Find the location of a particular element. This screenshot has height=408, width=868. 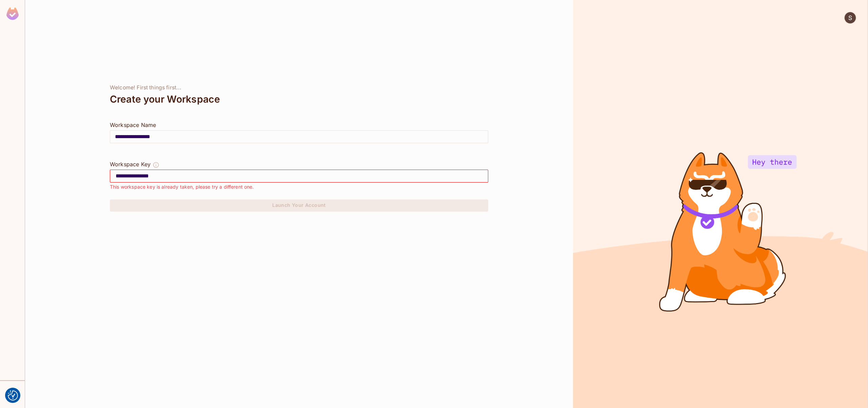

img: Smitesh Patil is located at coordinates (851, 17).